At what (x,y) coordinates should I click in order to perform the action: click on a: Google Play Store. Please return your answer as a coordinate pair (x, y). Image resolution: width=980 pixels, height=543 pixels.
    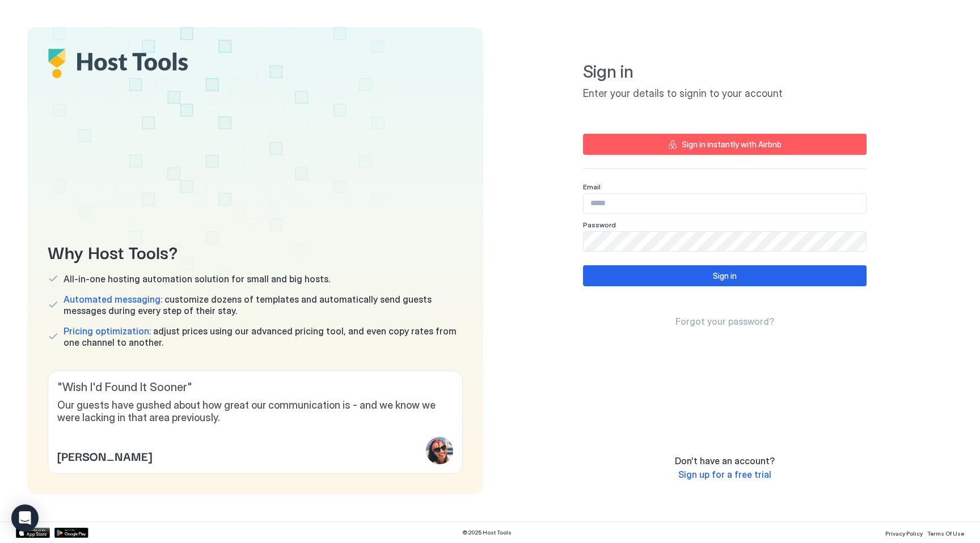
    Looking at the image, I should click on (72, 533).